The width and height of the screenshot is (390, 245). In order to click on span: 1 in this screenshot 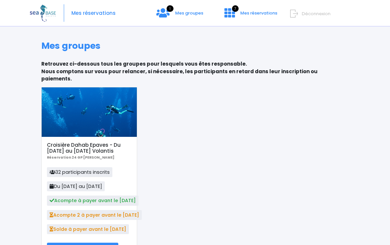, I will do `click(170, 9)`.